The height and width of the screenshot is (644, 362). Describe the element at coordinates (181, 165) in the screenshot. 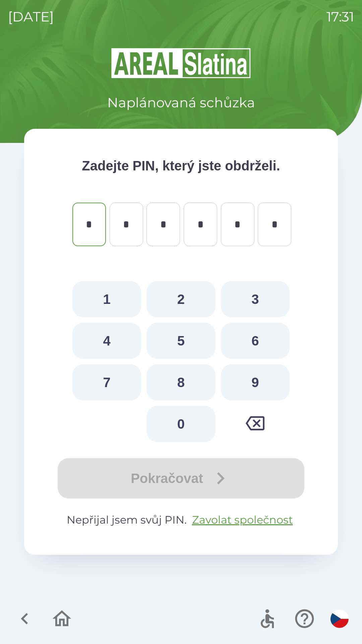

I see `p: Zadejte PIN, který jste obdrželi.` at that location.